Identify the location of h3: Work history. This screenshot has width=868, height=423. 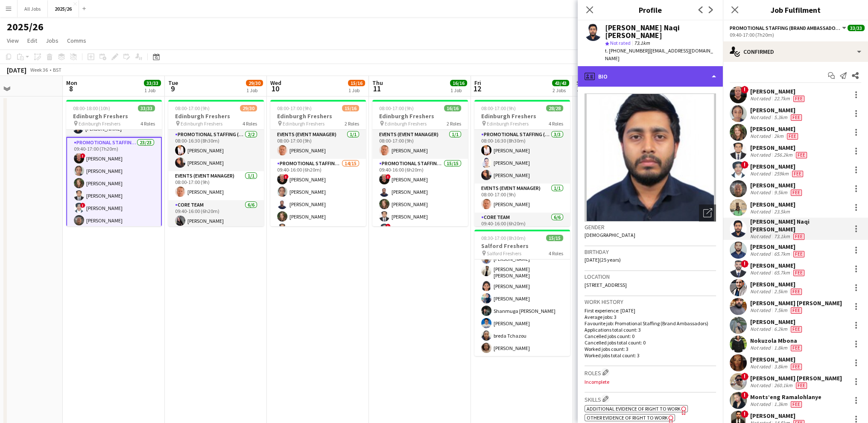
(650, 301).